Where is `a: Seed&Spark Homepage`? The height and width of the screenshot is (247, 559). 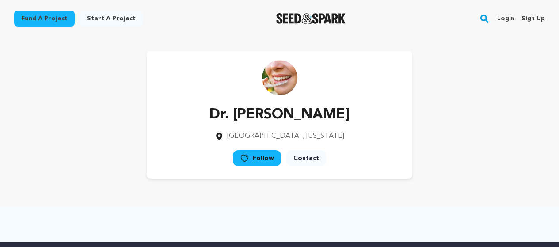 a: Seed&Spark Homepage is located at coordinates (311, 19).